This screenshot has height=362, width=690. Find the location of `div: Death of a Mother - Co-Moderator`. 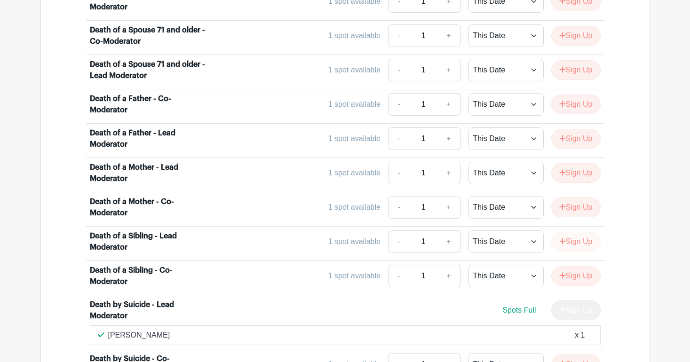

div: Death of a Mother - Co-Moderator is located at coordinates (148, 207).